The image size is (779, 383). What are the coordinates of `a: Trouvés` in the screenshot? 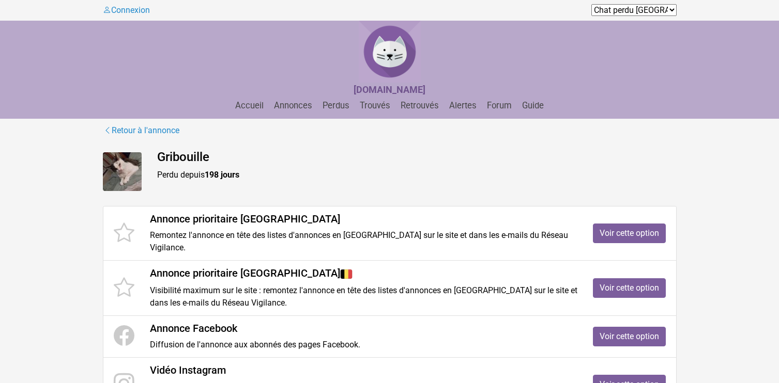 It's located at (375, 105).